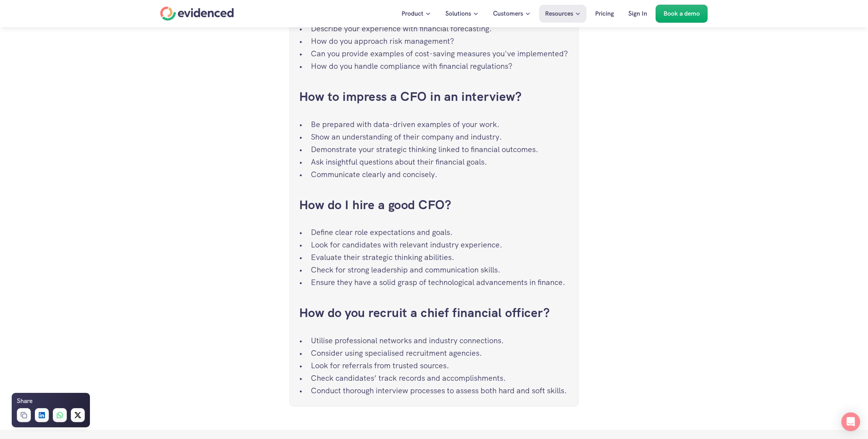  Describe the element at coordinates (412, 14) in the screenshot. I see `p: Product` at that location.